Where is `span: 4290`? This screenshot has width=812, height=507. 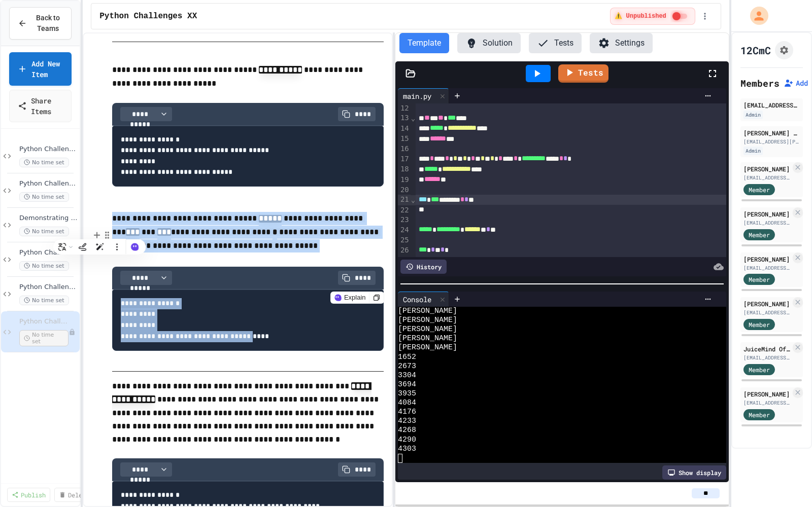 span: 4290 is located at coordinates (407, 441).